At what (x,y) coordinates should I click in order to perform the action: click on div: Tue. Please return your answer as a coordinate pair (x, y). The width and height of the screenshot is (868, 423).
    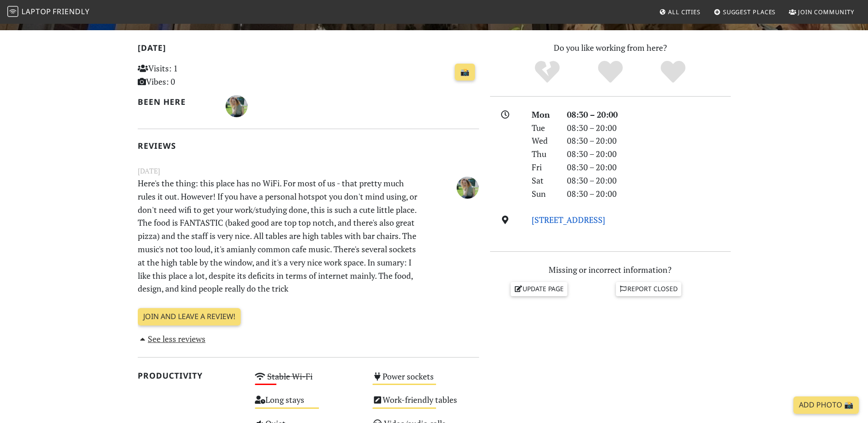
    Looking at the image, I should click on (544, 127).